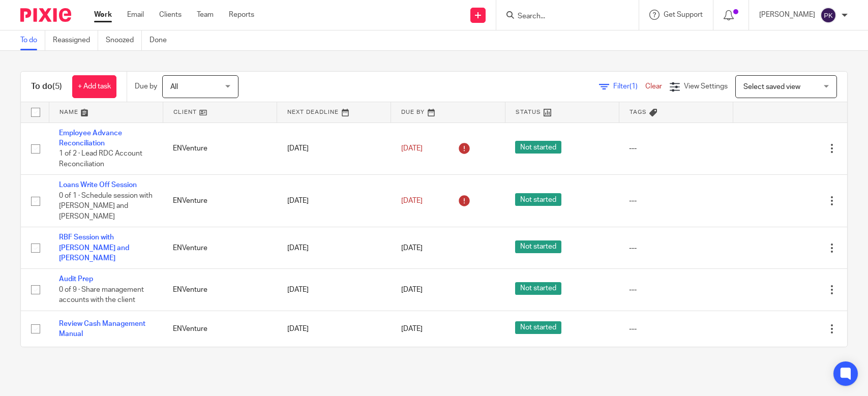  What do you see at coordinates (706, 86) in the screenshot?
I see `span: View Settings` at bounding box center [706, 86].